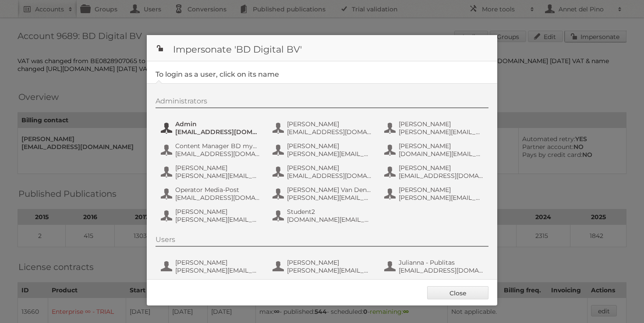  Describe the element at coordinates (217, 74) in the screenshot. I see `legend: To login as a user, click on its name` at that location.